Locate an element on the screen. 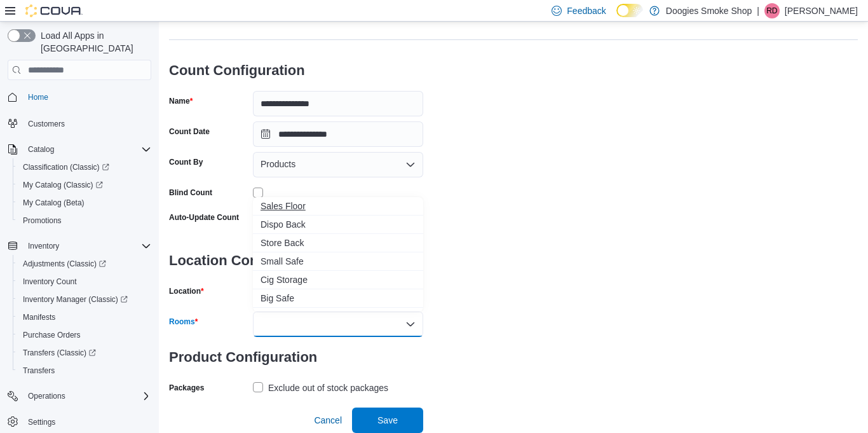 The height and width of the screenshot is (433, 868). img: Cova is located at coordinates (54, 10).